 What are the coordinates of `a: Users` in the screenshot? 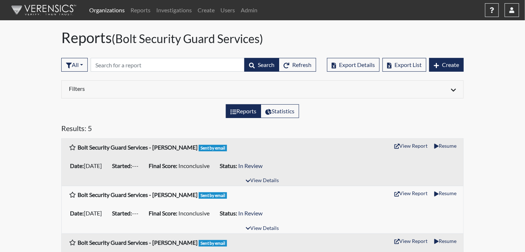 It's located at (228, 10).